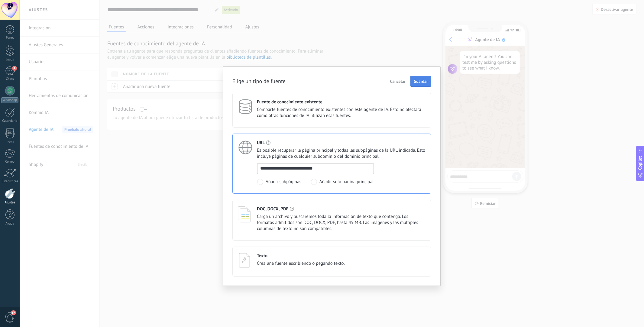 Image resolution: width=644 pixels, height=327 pixels. I want to click on span: Añadir subpáginas, so click(284, 182).